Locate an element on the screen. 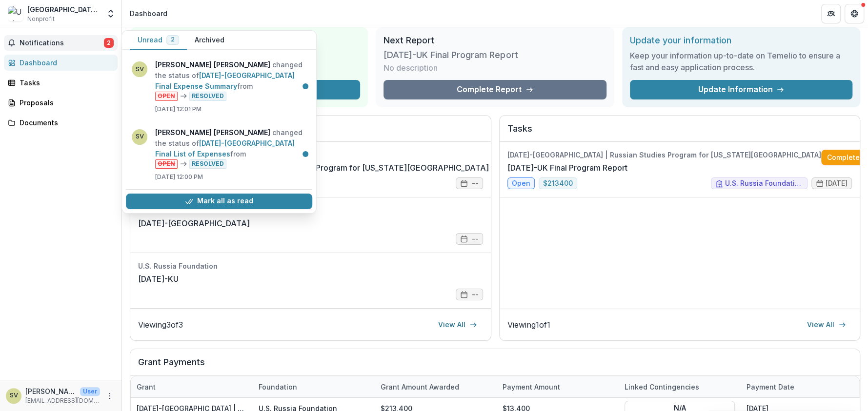 The width and height of the screenshot is (868, 411). div: Documents is located at coordinates (64, 122).